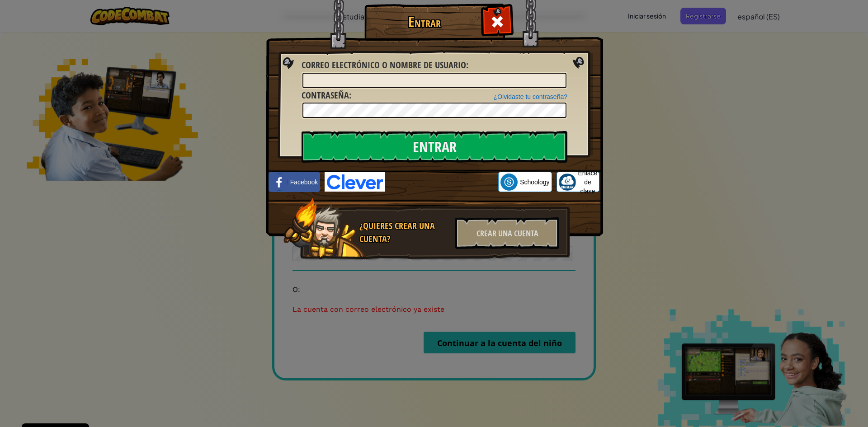 The height and width of the screenshot is (427, 868). What do you see at coordinates (279, 182) in the screenshot?
I see `img: facebook_small.png` at bounding box center [279, 182].